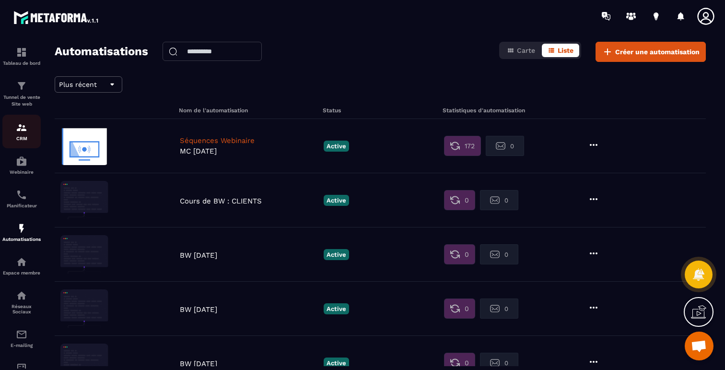 This screenshot has width=725, height=370. What do you see at coordinates (22, 63) in the screenshot?
I see `p: Tableau de bord` at bounding box center [22, 63].